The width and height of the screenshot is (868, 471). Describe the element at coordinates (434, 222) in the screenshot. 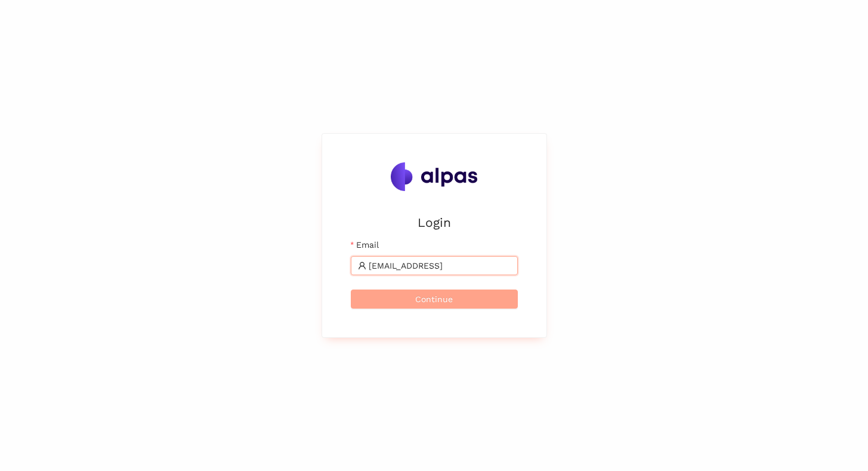

I see `h2: Login` at that location.